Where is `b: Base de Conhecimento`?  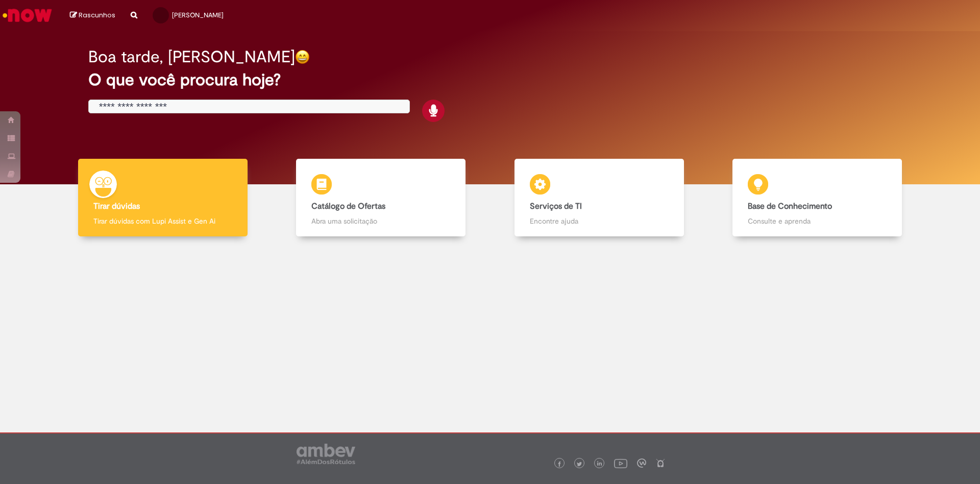 b: Base de Conhecimento is located at coordinates (790, 206).